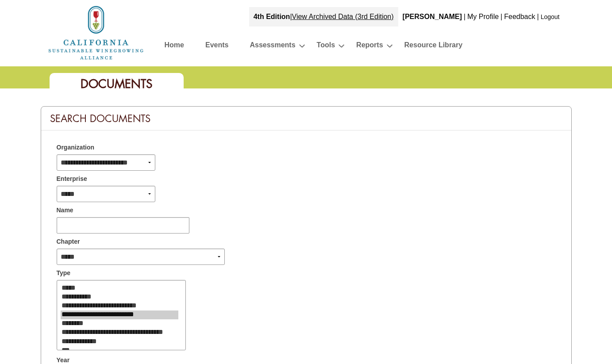 Image resolution: width=612 pixels, height=364 pixels. I want to click on a: My Profile, so click(482, 17).